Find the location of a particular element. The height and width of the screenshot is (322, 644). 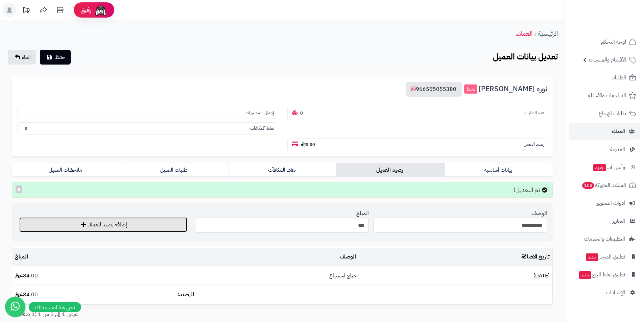

a: تطبيق نقاط البيعجديد is located at coordinates (604, 275).